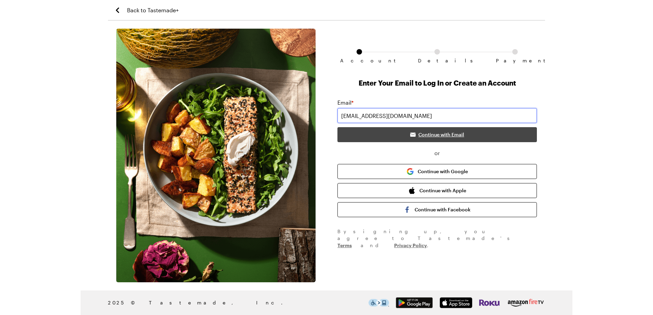  I want to click on h1: Enter Your Email to Log In or Create an Account, so click(437, 83).